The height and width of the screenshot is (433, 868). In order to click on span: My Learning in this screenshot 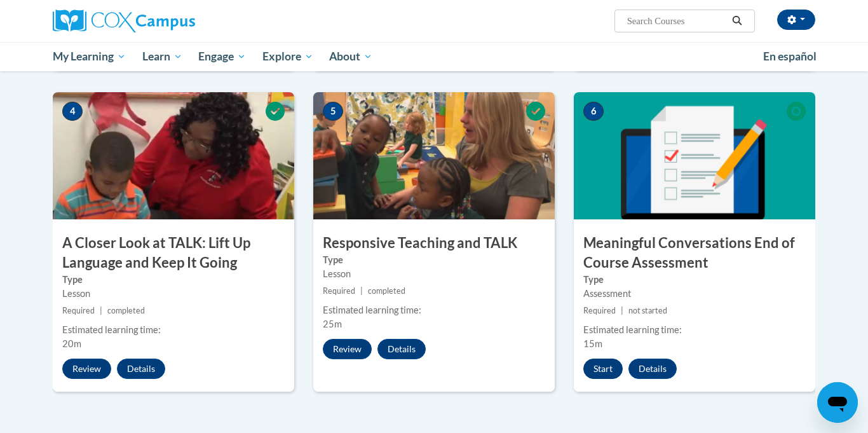, I will do `click(89, 56)`.